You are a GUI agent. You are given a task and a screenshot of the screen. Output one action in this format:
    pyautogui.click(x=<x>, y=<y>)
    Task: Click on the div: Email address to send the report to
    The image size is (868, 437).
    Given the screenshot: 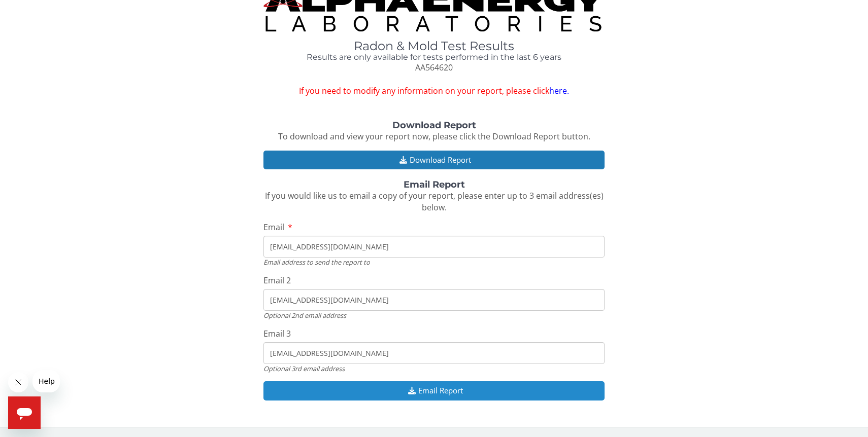 What is the action you would take?
    pyautogui.click(x=434, y=262)
    